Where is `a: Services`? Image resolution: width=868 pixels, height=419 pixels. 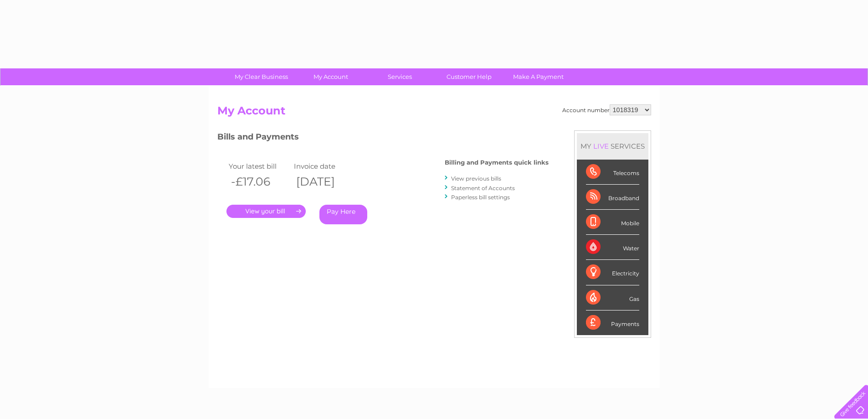
a: Services is located at coordinates (400, 77).